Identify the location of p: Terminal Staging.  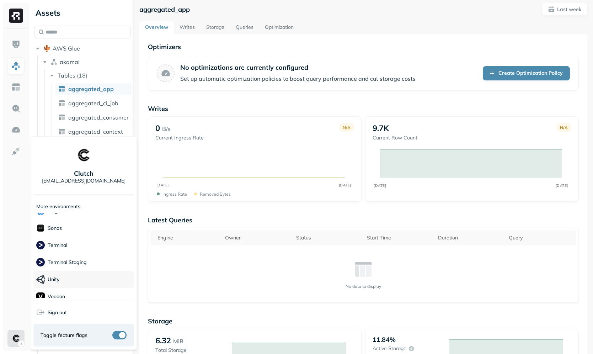
(67, 262).